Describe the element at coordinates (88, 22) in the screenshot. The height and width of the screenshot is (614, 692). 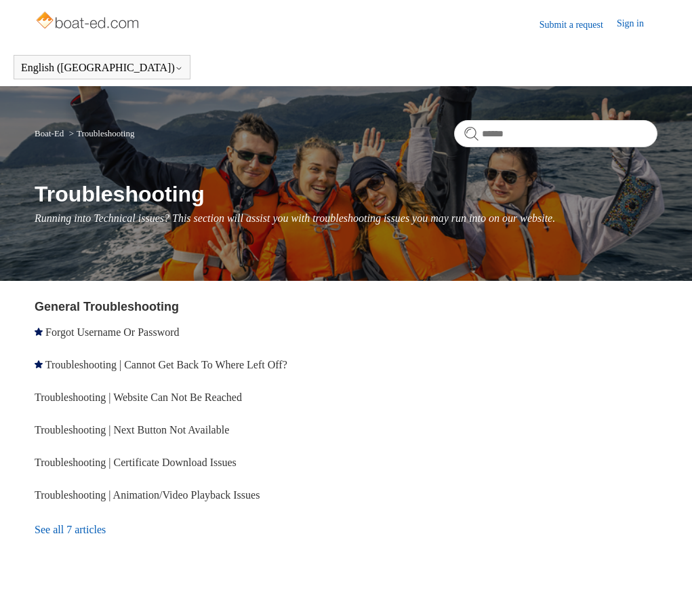
I see `img: Boat-Ed Help Center home page` at that location.